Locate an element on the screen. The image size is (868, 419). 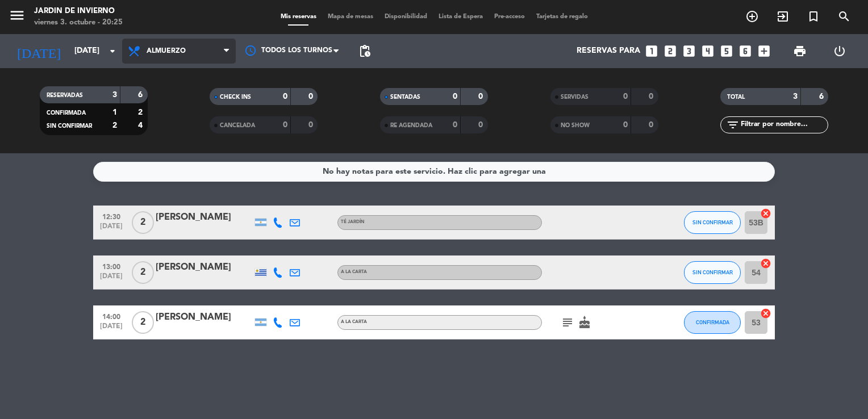
span: Pre-acceso is located at coordinates (510, 16).